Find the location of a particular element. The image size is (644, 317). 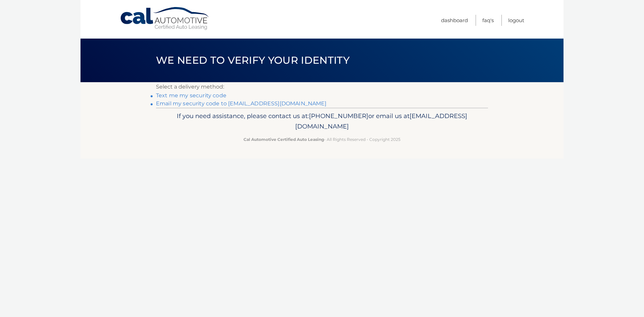

span: We need to verify your identity is located at coordinates (253, 60).